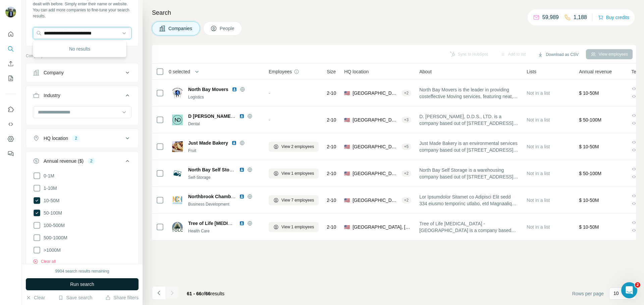 This screenshot has height=305, width=644. Describe the element at coordinates (122, 298) in the screenshot. I see `button: Share filters` at that location.